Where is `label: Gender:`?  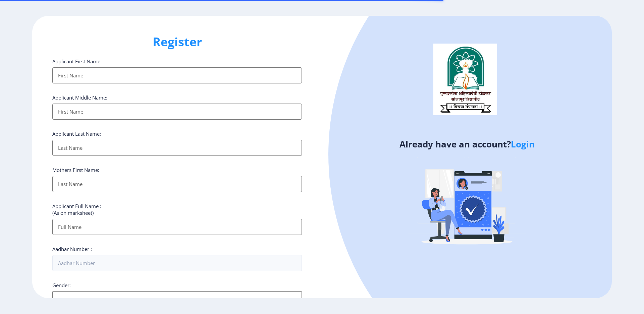 label: Gender: is located at coordinates (61, 285).